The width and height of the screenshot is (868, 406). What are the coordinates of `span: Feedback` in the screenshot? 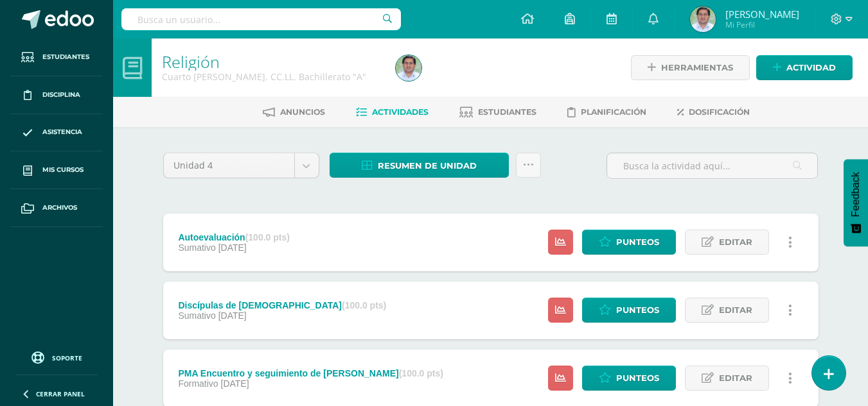 It's located at (856, 195).